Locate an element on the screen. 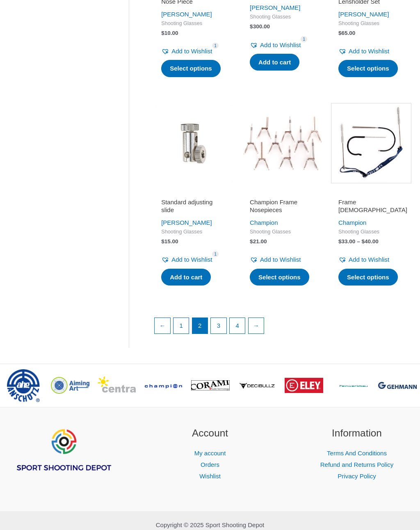 This screenshot has width=420, height=530. a: Wishlist is located at coordinates (210, 476).